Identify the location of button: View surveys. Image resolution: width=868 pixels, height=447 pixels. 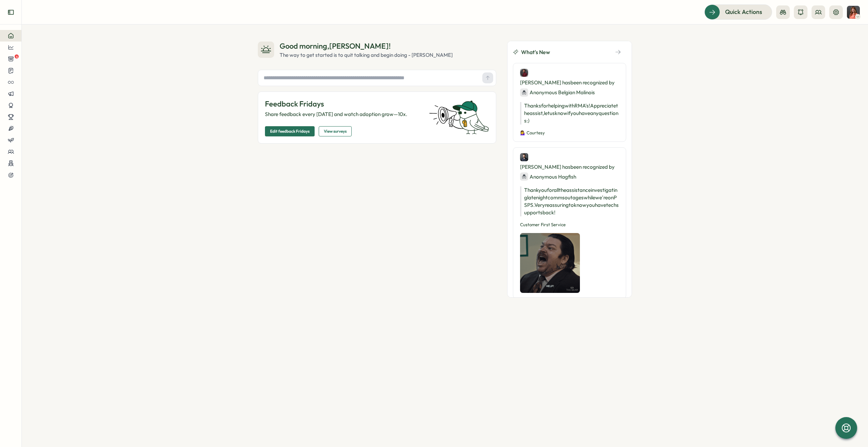
(335, 131).